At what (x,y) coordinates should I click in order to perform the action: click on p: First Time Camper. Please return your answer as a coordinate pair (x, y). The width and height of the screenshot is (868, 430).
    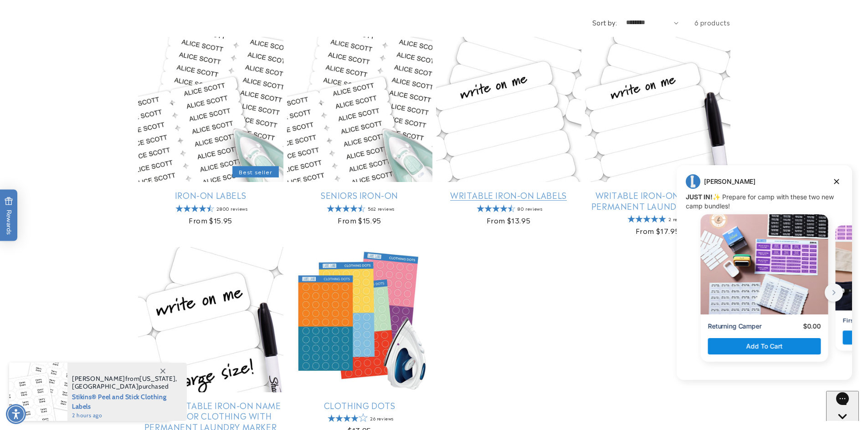
    Looking at the image, I should click on (201, 157).